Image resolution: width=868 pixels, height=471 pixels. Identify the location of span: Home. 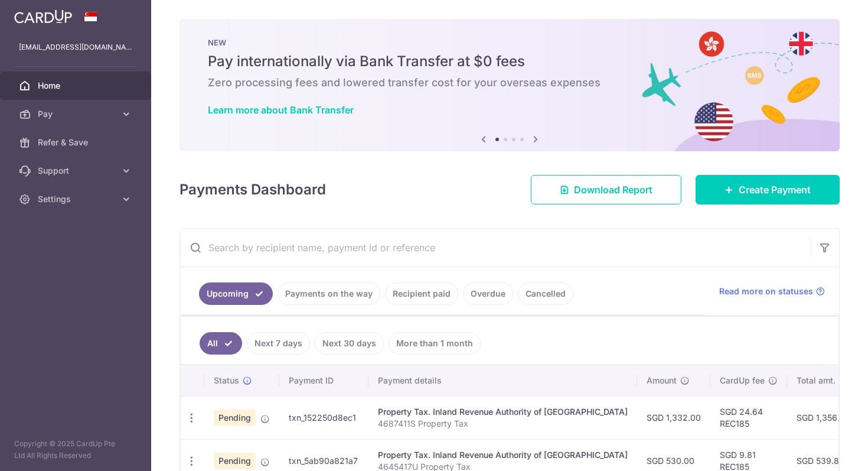
(77, 86).